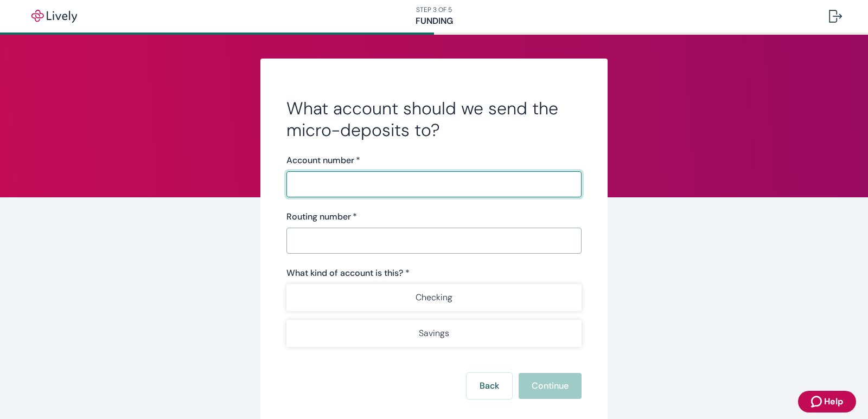  Describe the element at coordinates (489, 386) in the screenshot. I see `button: Back` at that location.